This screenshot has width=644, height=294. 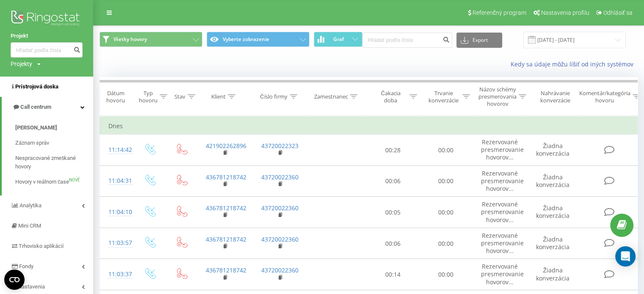 I want to click on font: Projekt, so click(x=19, y=36).